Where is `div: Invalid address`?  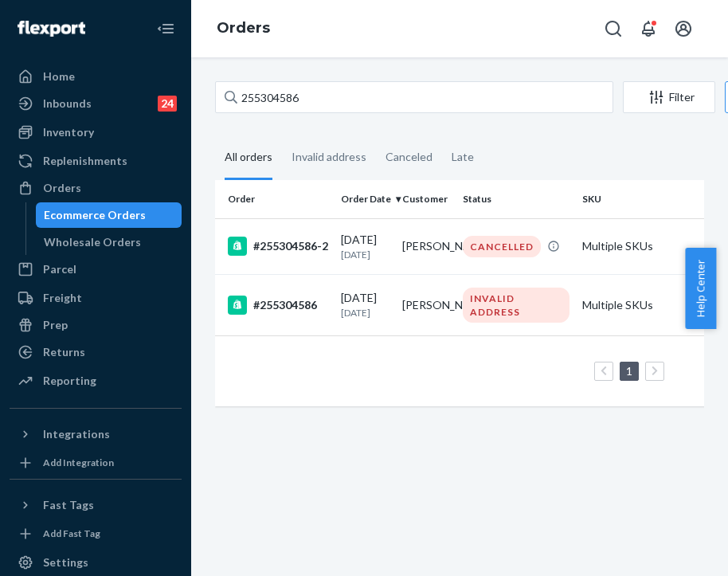 div: Invalid address is located at coordinates (329, 157).